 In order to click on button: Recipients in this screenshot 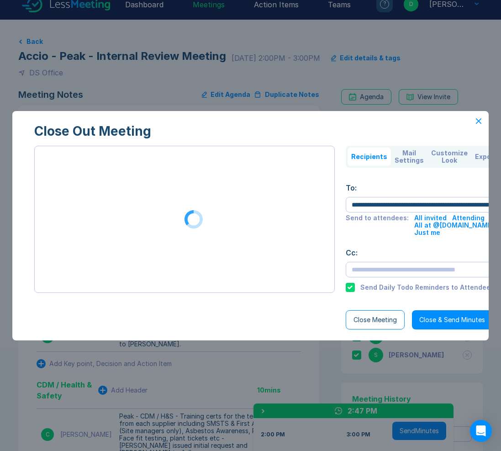, I will do `click(369, 157)`.